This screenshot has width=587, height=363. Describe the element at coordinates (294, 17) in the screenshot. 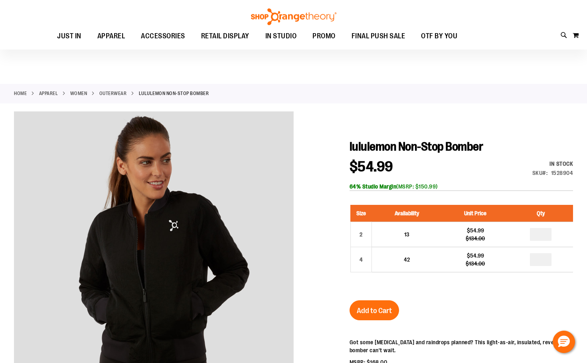

I see `img: Shop Orangetheory` at that location.